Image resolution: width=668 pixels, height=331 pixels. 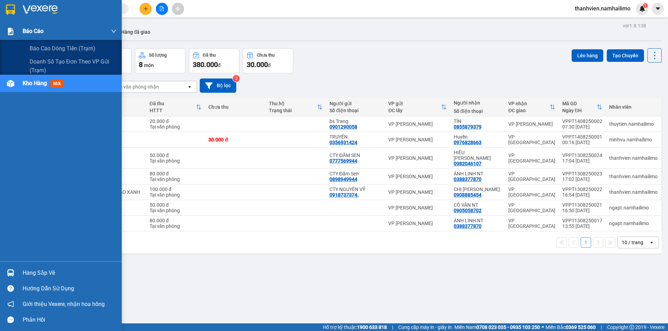 I want to click on span: Doanh số tạo đơn theo VP gửi (trạm), so click(x=73, y=66).